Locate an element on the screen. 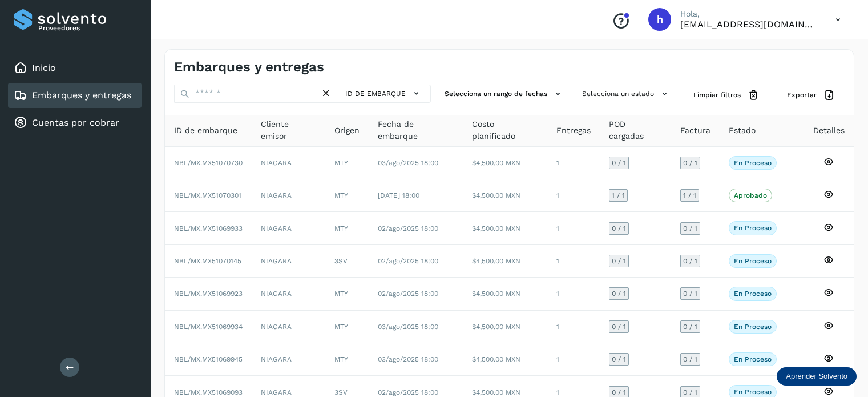 Image resolution: width=868 pixels, height=397 pixels. p: Aprender Solvento is located at coordinates (817, 376).